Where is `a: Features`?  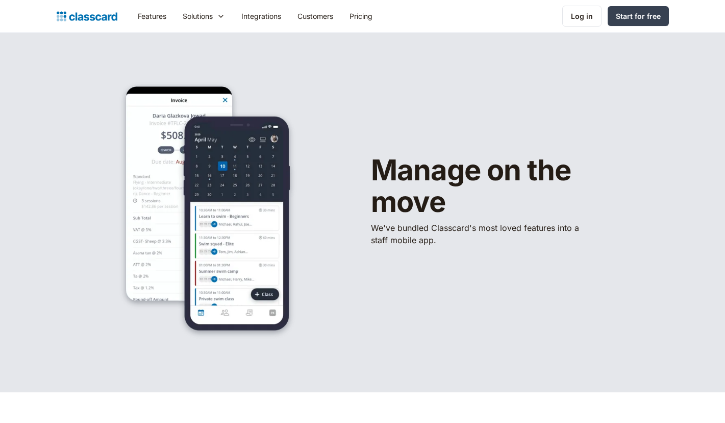 a: Features is located at coordinates (152, 16).